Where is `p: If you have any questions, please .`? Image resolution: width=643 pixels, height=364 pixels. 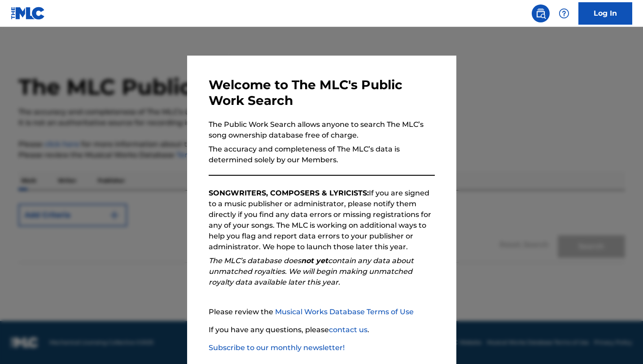
p: If you have any questions, please . is located at coordinates (322, 330).